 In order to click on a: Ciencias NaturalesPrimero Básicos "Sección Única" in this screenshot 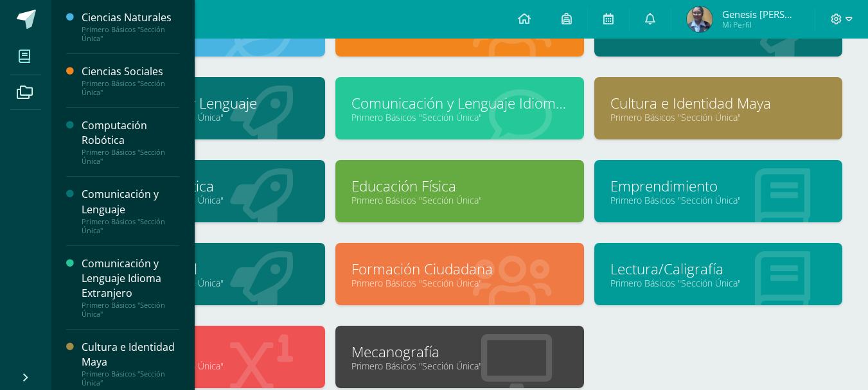, I will do `click(131, 26)`.